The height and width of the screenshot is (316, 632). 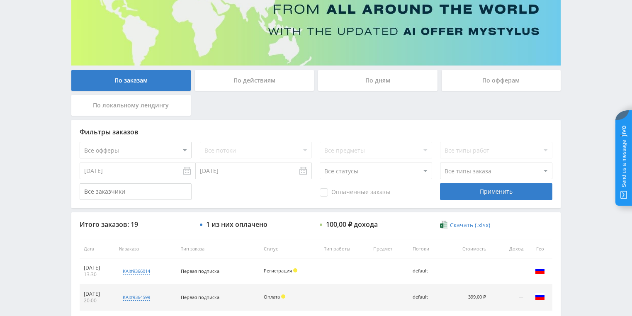 What do you see at coordinates (218, 249) in the screenshot?
I see `th: Тип заказа` at bounding box center [218, 249].